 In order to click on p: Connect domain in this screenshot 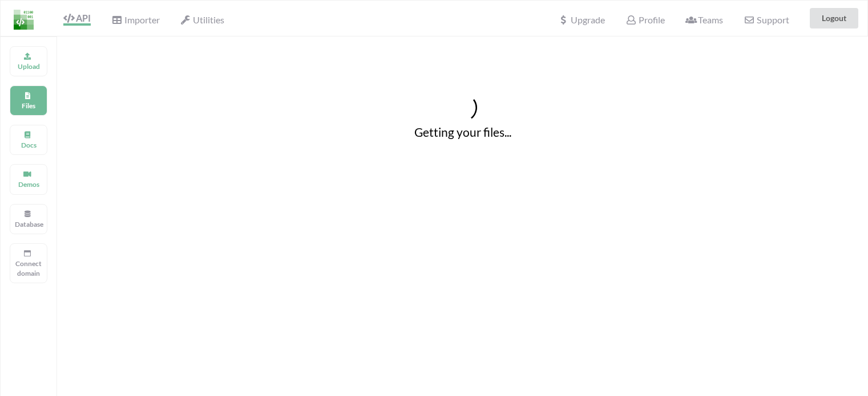, I will do `click(29, 269)`.